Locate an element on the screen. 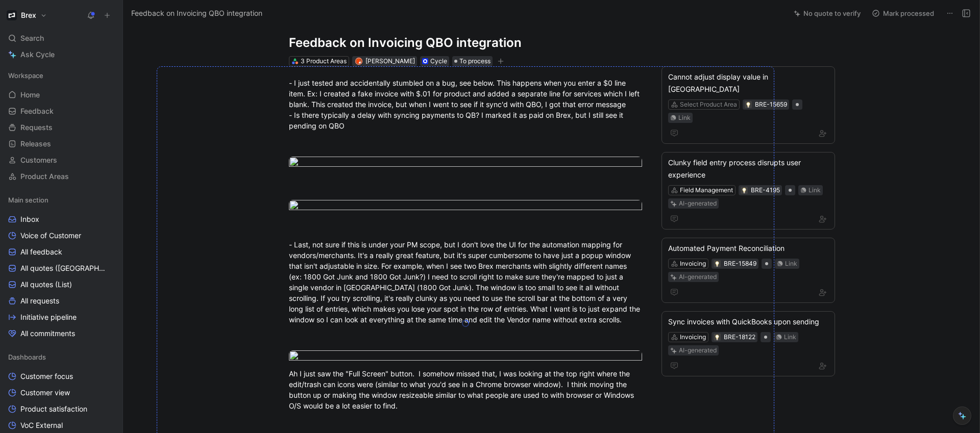 The height and width of the screenshot is (433, 980). a: Inbox is located at coordinates (61, 219).